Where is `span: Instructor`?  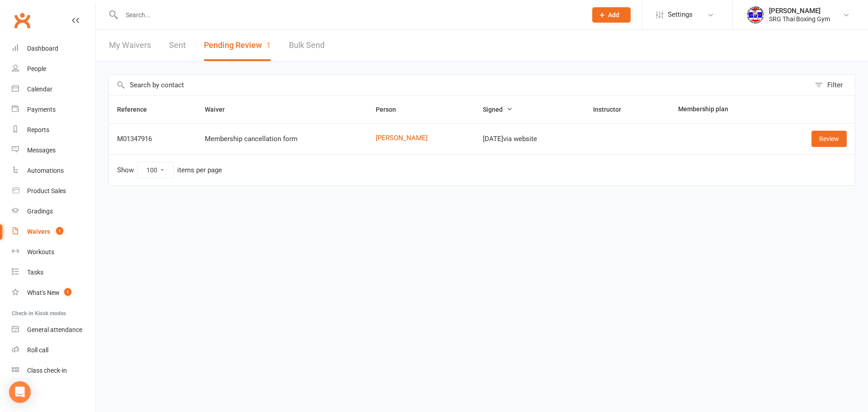
span: Instructor is located at coordinates (612, 110).